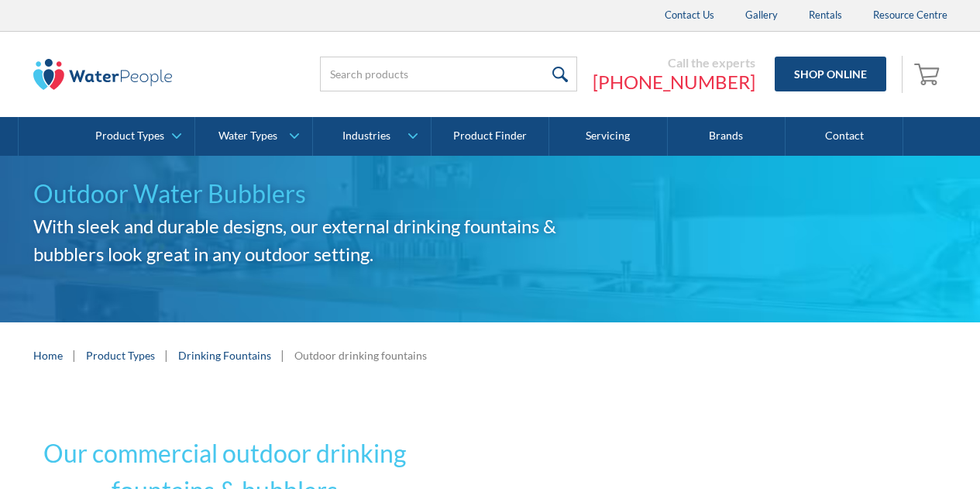  I want to click on a: Product Finder, so click(490, 137).